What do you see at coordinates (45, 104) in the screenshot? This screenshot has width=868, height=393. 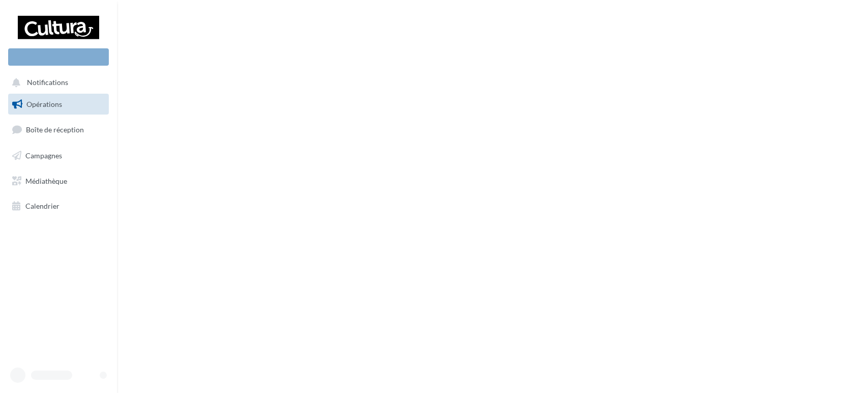 I see `span: Opérations` at bounding box center [45, 104].